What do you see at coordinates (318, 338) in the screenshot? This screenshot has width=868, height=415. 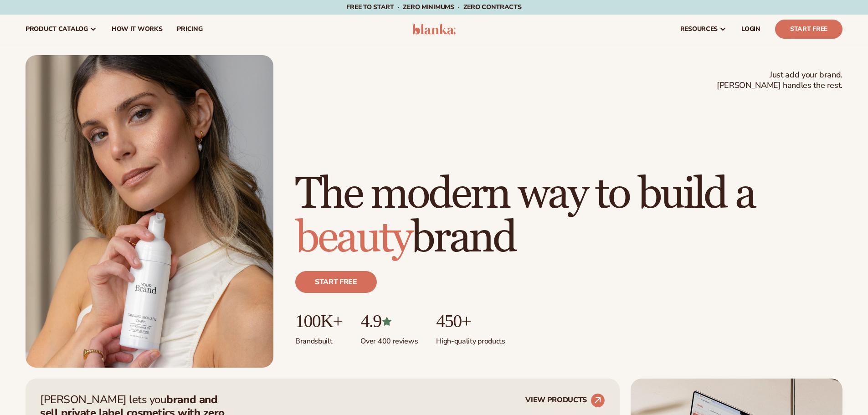 I see `p: Brands built` at bounding box center [318, 338].